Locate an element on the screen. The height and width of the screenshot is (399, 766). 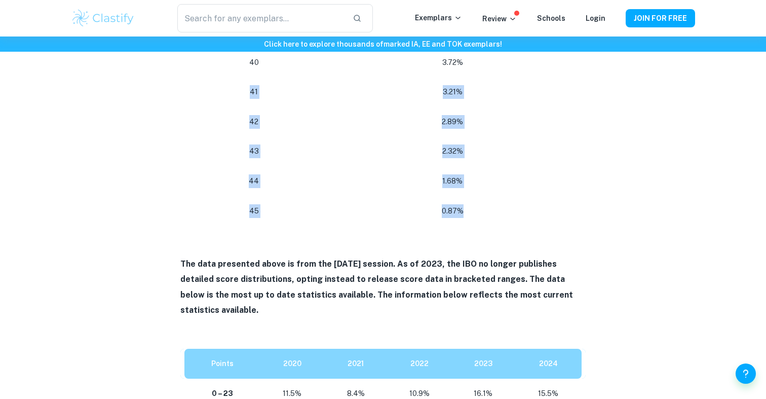
input: Search for any exemplars... is located at coordinates (261, 18).